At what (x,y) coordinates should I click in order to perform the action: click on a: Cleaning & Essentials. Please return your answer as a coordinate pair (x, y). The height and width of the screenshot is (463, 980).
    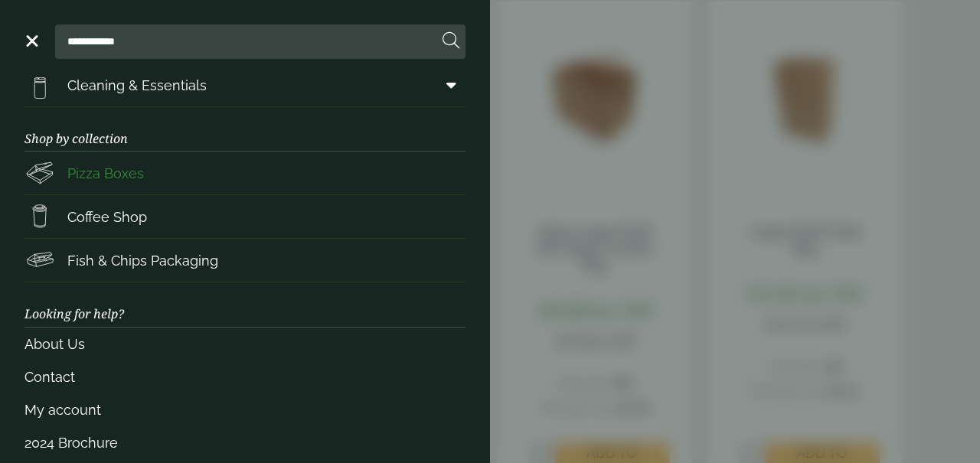
    Looking at the image, I should click on (245, 85).